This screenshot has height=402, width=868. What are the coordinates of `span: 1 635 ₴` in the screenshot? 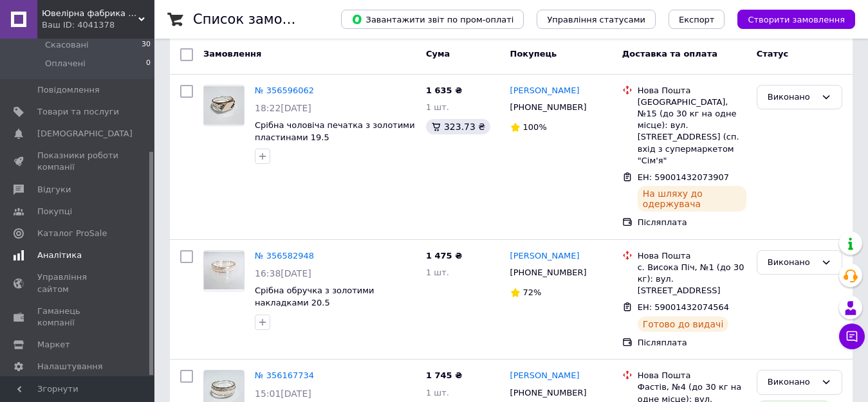 It's located at (444, 90).